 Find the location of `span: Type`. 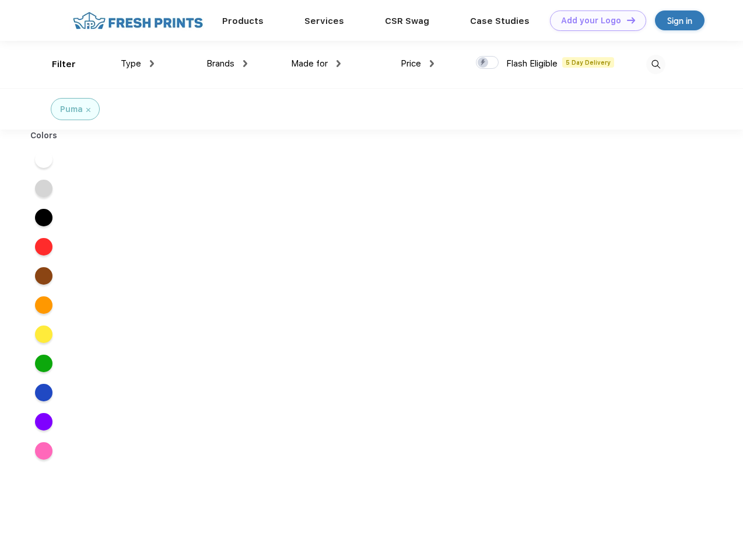

span: Type is located at coordinates (131, 64).